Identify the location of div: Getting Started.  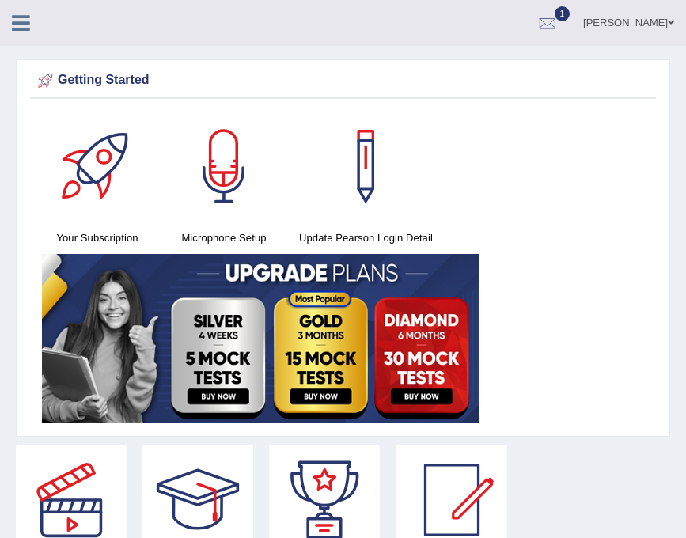
(343, 81).